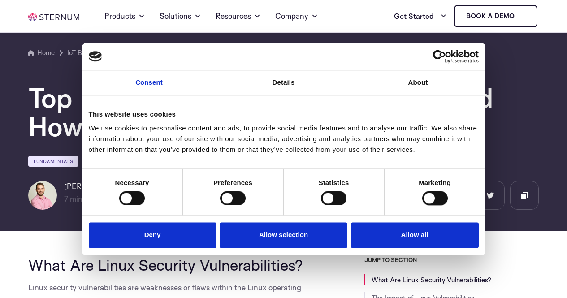  What do you see at coordinates (79, 53) in the screenshot?
I see `a: IoT Blog` at bounding box center [79, 53].